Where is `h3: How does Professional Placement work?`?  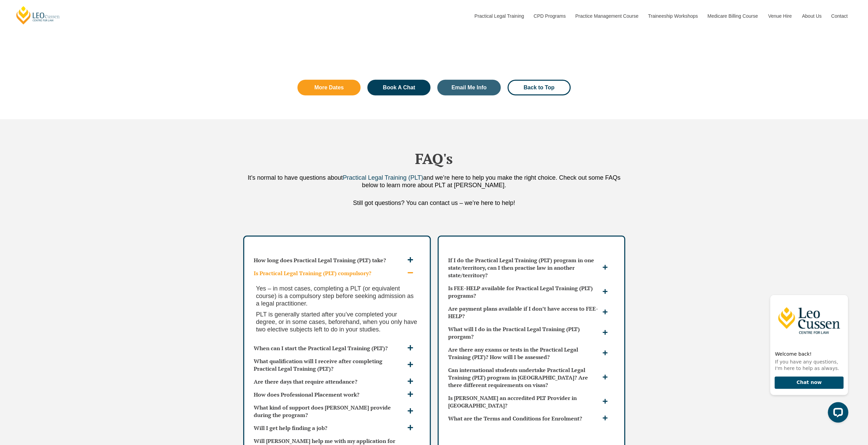 h3: How does Professional Placement work? is located at coordinates (330, 394).